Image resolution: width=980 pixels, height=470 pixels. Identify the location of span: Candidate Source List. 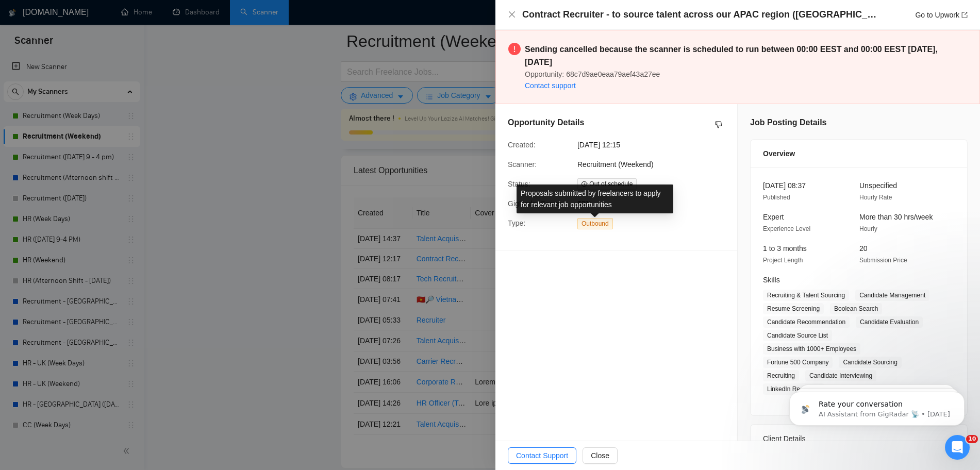
(797, 336).